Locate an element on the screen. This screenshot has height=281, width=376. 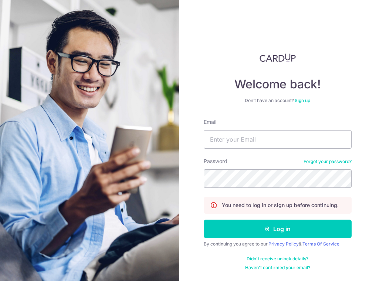
label: Email is located at coordinates (210, 122).